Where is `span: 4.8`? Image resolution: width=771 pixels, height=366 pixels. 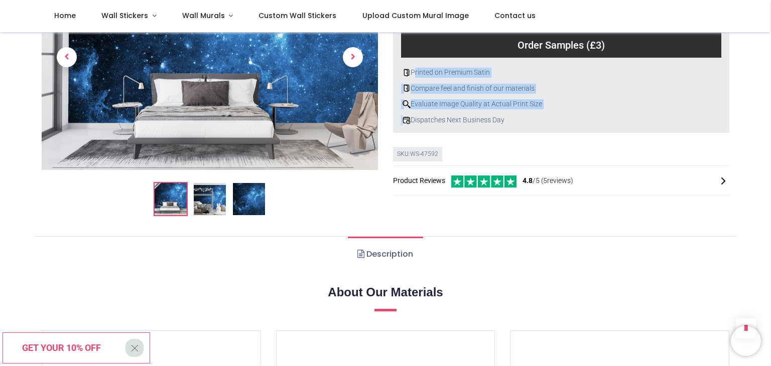
span: 4.8 is located at coordinates (528, 181).